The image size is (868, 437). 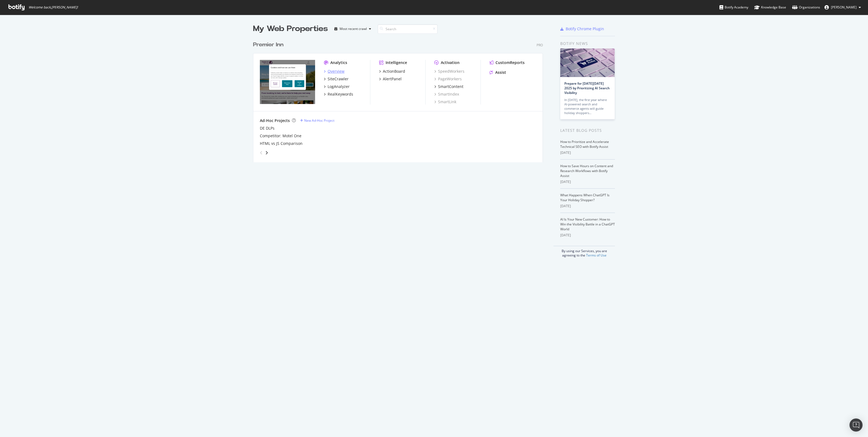 I want to click on div: AlertPanel, so click(x=392, y=79).